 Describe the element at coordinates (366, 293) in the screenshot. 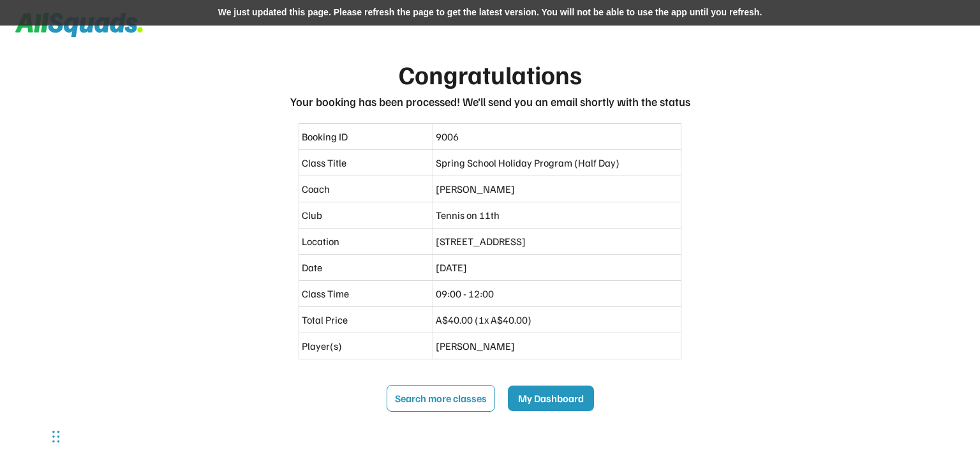

I see `div: Class Time` at that location.